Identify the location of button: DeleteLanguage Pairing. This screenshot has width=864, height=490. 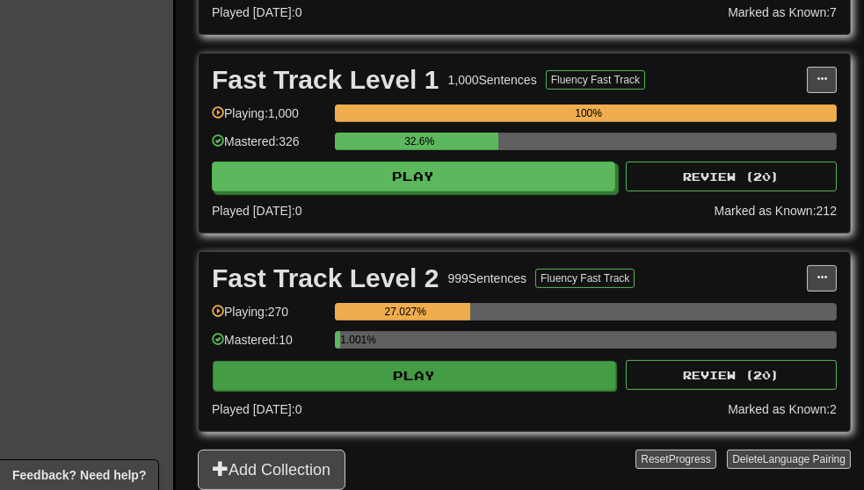
(788, 460).